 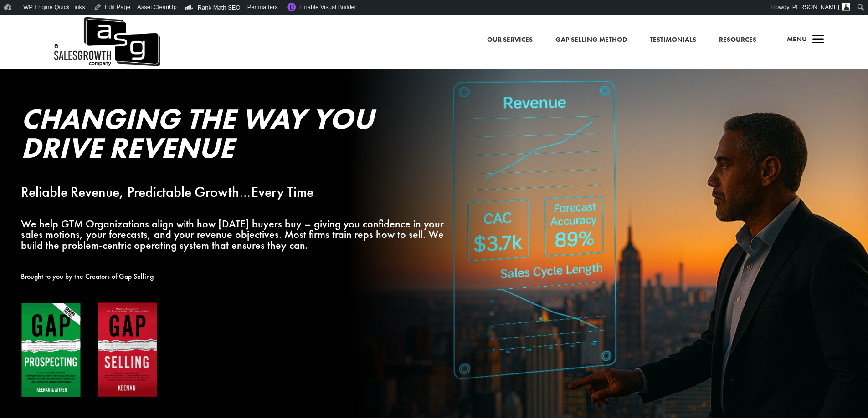 What do you see at coordinates (90, 350) in the screenshot?
I see `img: Gap Books` at bounding box center [90, 350].